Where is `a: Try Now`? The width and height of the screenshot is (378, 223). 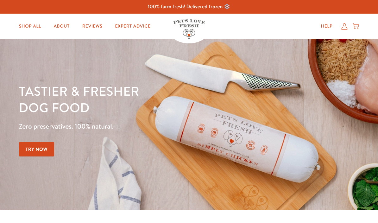 a: Try Now is located at coordinates (37, 149).